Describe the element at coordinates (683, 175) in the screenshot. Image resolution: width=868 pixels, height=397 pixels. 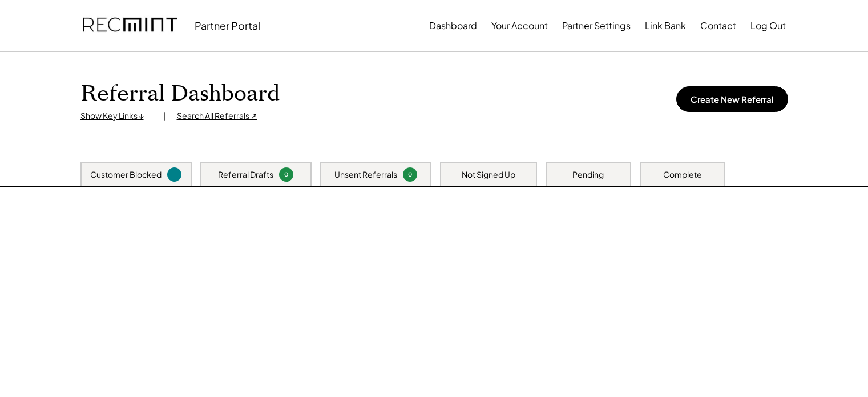
I see `div: Complete` at that location.